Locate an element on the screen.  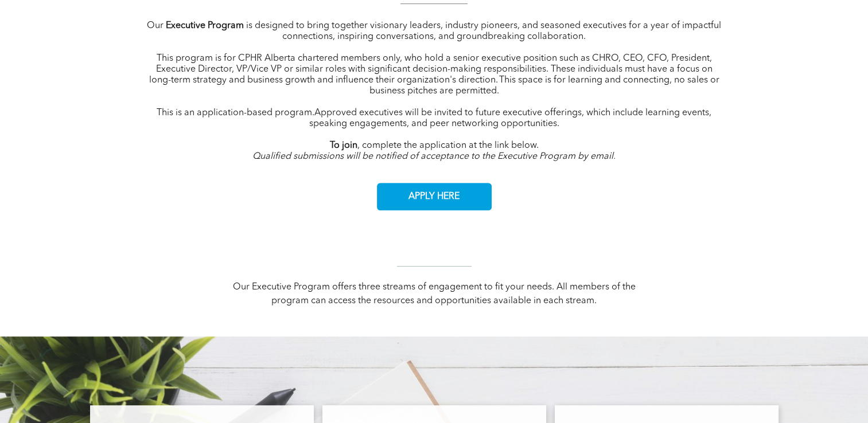
strong: To join is located at coordinates (343, 146).